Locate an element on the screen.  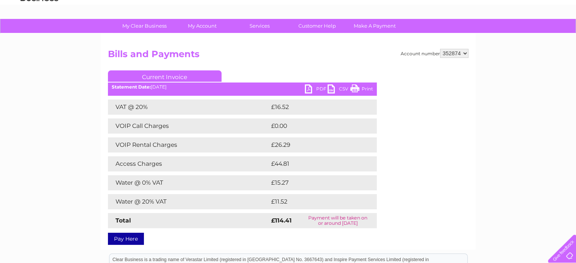
td: VOIP Call Charges is located at coordinates (189, 126).